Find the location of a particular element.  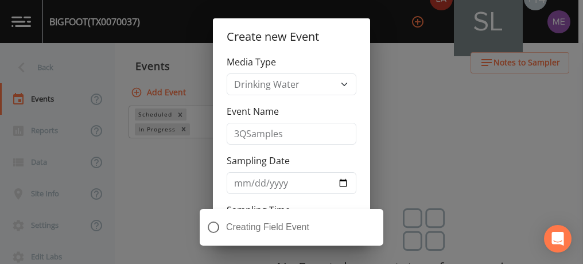

label: Sampling Date is located at coordinates (258, 161).